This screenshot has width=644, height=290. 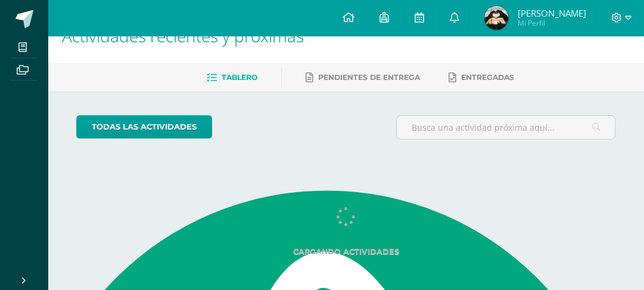 I want to click on a: Tablero, so click(x=232, y=78).